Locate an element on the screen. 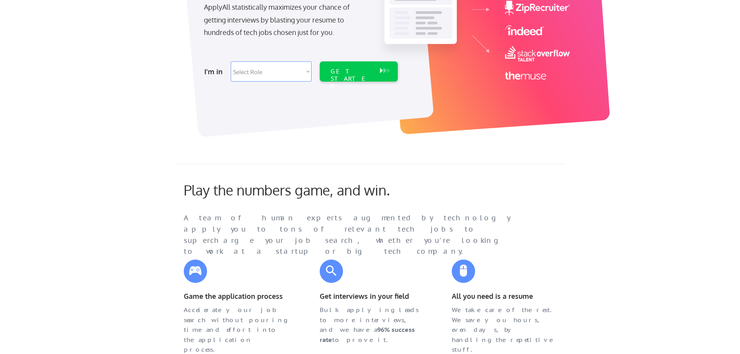 The height and width of the screenshot is (354, 740). div: Play the numbers game, and win. is located at coordinates (304, 189).